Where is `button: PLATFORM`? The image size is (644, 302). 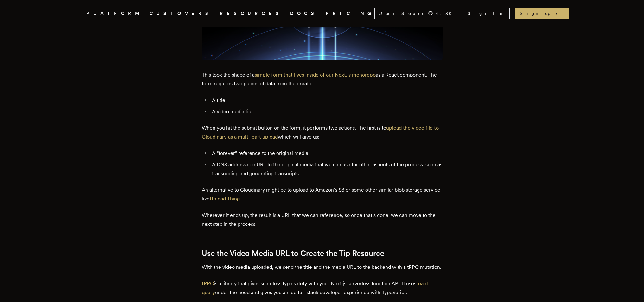
button: PLATFORM is located at coordinates (114, 13).